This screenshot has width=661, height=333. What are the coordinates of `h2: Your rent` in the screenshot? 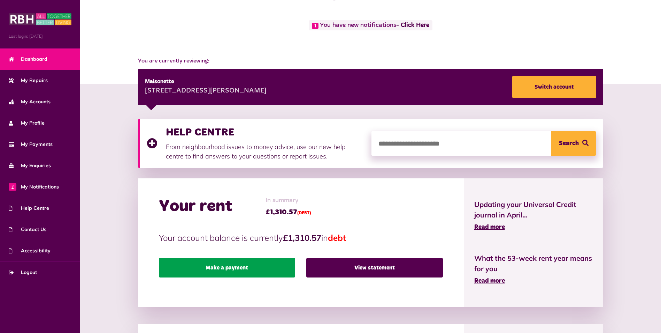 It's located at (196, 206).